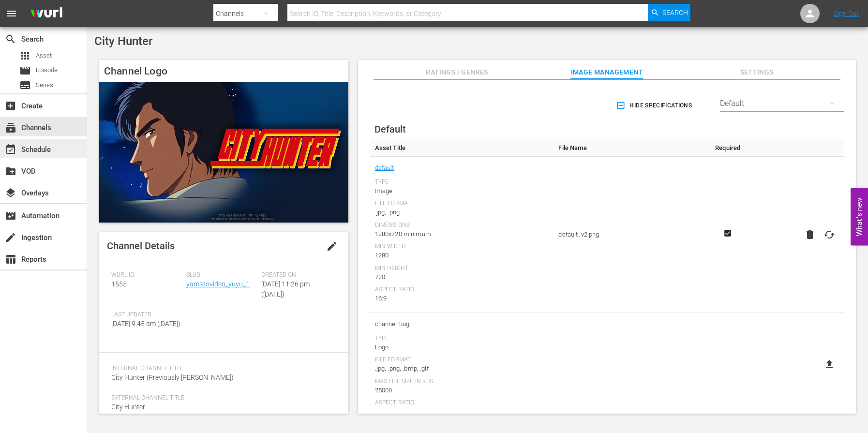  What do you see at coordinates (846, 14) in the screenshot?
I see `a: Sign Out` at bounding box center [846, 14].